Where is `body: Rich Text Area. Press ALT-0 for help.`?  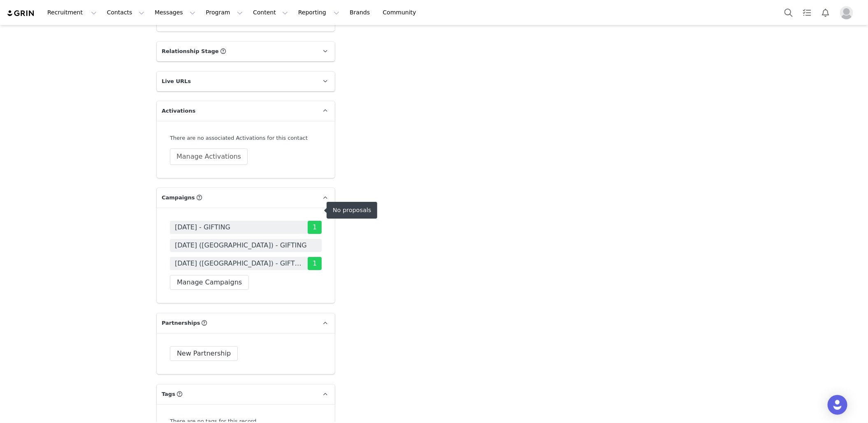
body: Rich Text Area. Press ALT-0 for help. is located at coordinates (172, 11).